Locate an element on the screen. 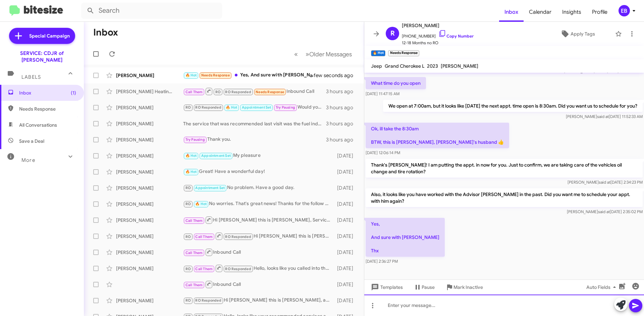 The width and height of the screenshot is (644, 316). span: Special Campaign is located at coordinates (49, 36).